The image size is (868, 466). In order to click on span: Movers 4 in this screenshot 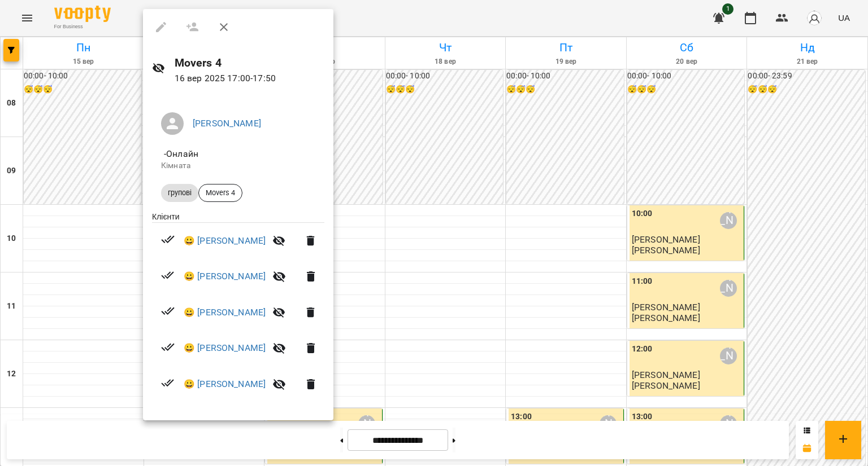, I will do `click(220, 193)`.